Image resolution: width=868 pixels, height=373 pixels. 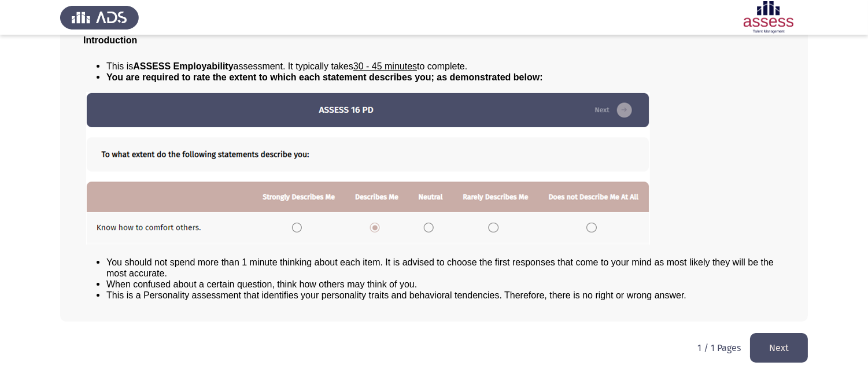 I want to click on span: You should not spend more than 1 minute thinking about each item. It is advised to choose the fir..., so click(x=441, y=268).